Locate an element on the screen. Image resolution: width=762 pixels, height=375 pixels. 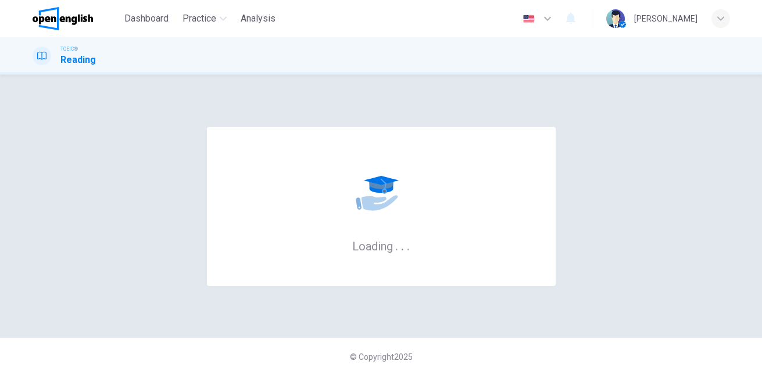
img: OpenEnglish logo is located at coordinates (63, 19).